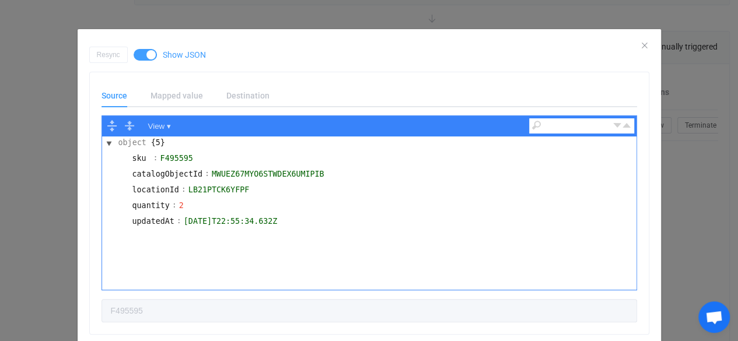 This screenshot has height=341, width=738. What do you see at coordinates (159, 126) in the screenshot?
I see `button: View ▾` at bounding box center [159, 126].